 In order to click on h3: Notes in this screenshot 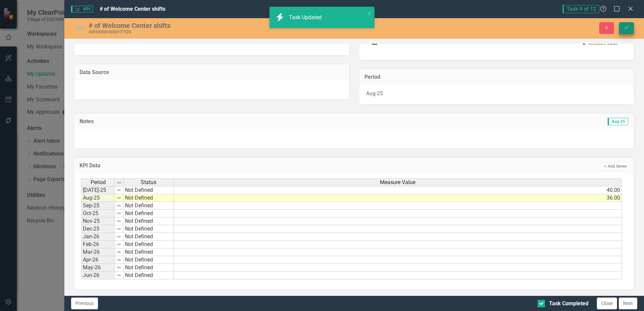, I will do `click(189, 122)`.